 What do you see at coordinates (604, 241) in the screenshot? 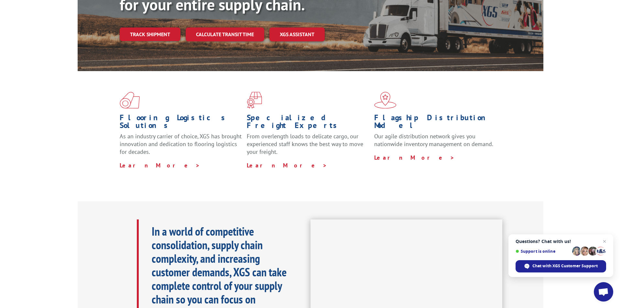
I see `span: Close chat` at bounding box center [604, 241].